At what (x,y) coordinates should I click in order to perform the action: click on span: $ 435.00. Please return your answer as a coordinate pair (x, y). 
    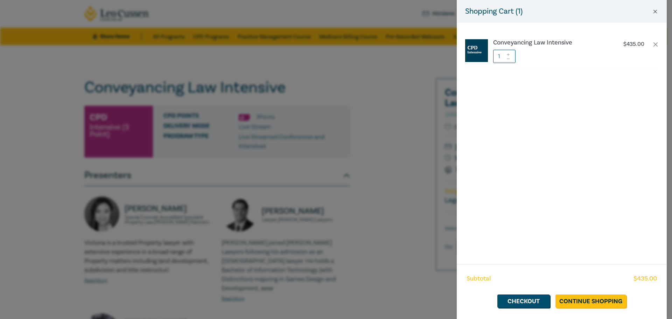
    Looking at the image, I should click on (645, 278).